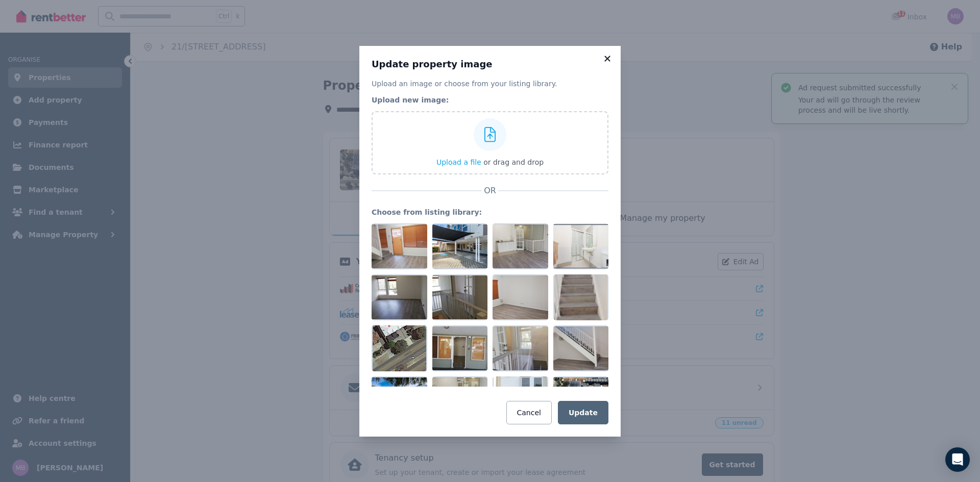  Describe the element at coordinates (958, 460) in the screenshot. I see `div: Open Intercom Messenger` at that location.